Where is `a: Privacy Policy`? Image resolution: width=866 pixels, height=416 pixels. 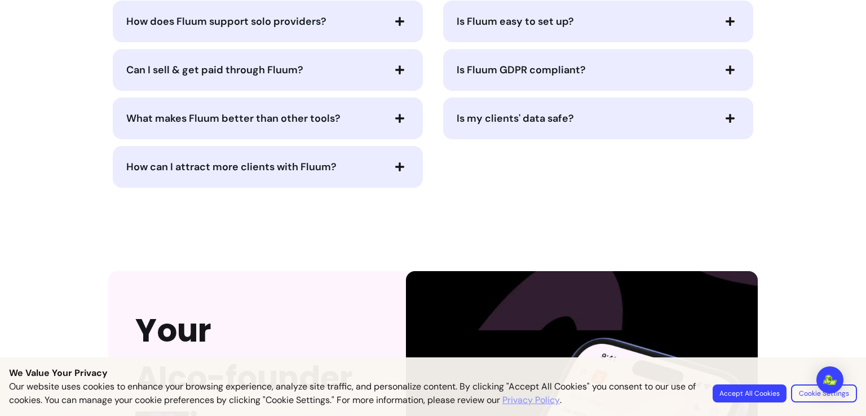 a: Privacy Policy is located at coordinates (531, 400).